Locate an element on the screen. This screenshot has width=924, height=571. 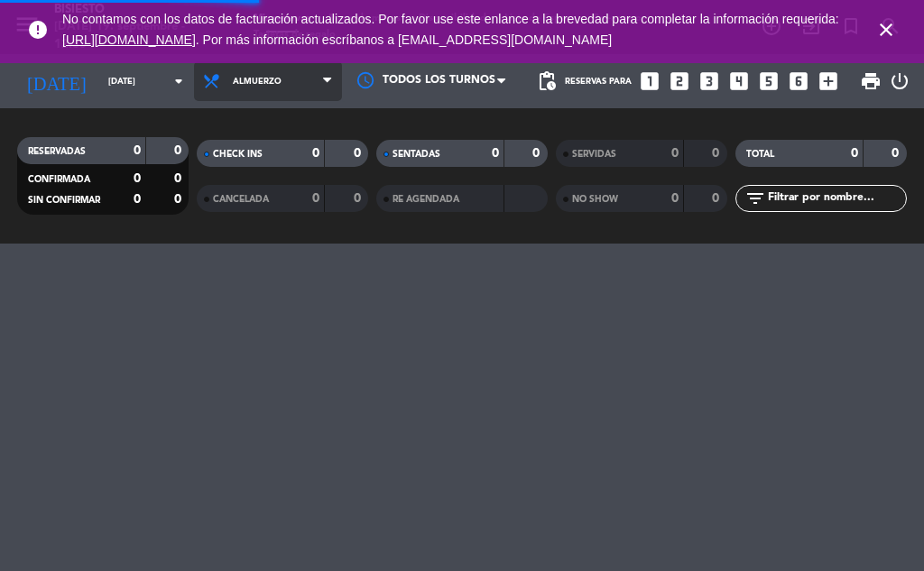
span: NO SHOW is located at coordinates (594, 199).